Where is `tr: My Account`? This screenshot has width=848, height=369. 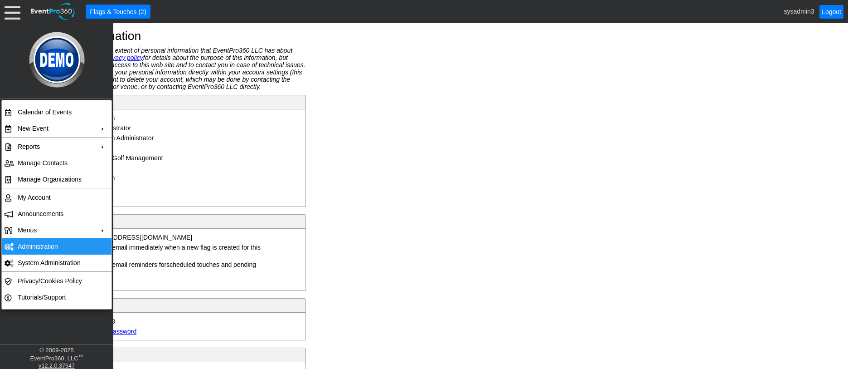 tr: My Account is located at coordinates (57, 197).